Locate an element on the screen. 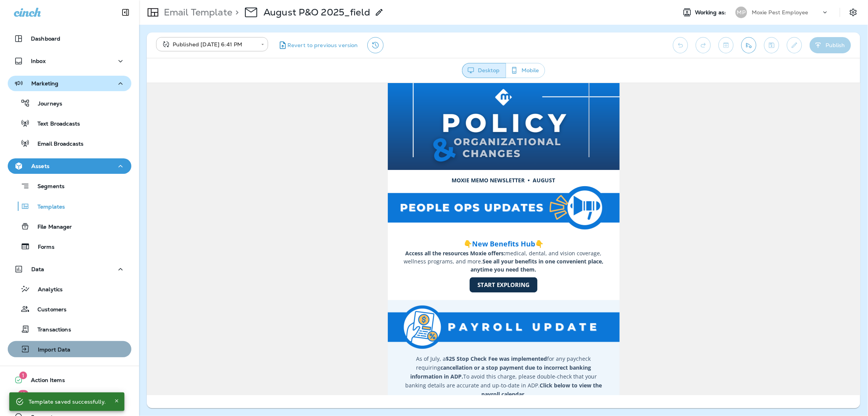  p: Assets is located at coordinates (40, 166).